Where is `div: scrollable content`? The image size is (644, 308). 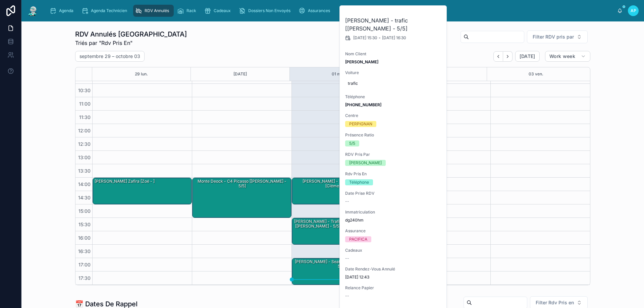 div: scrollable content is located at coordinates (331, 11).